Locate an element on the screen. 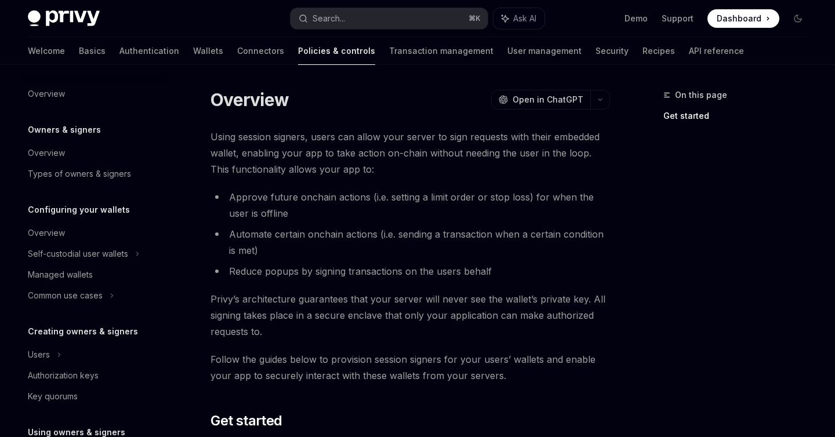  a: Connectors is located at coordinates (260, 51).